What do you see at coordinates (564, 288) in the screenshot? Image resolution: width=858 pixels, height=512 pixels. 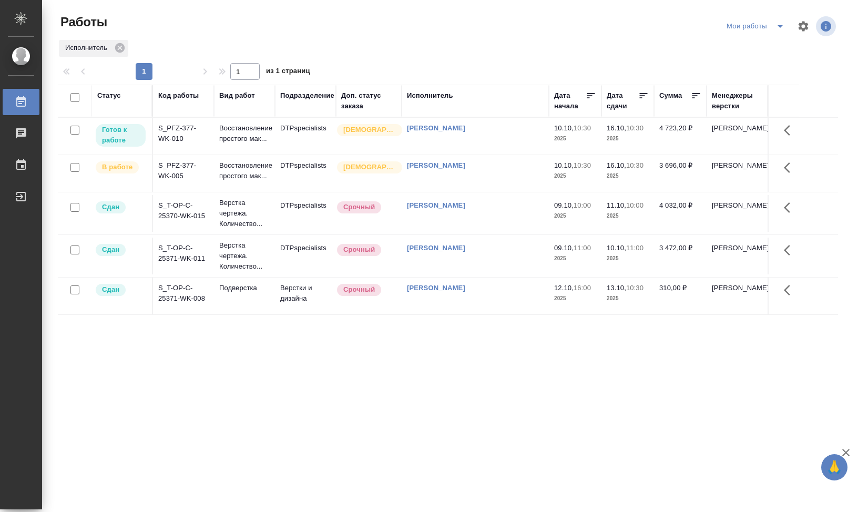 I see `p: 12.10,` at bounding box center [564, 288].